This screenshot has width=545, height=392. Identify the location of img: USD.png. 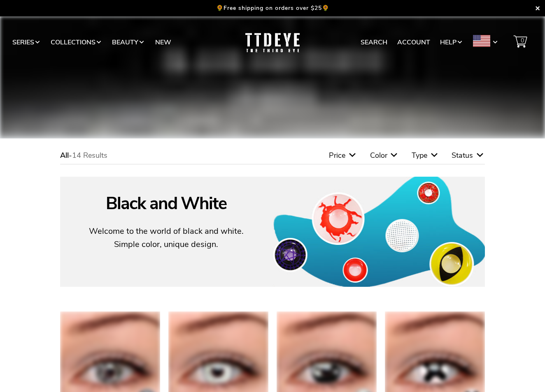
(481, 41).